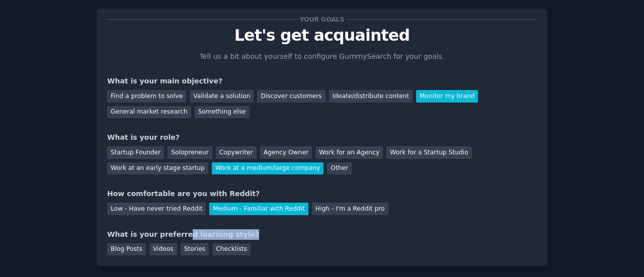  What do you see at coordinates (447, 96) in the screenshot?
I see `div: Monitor my brand` at bounding box center [447, 96].